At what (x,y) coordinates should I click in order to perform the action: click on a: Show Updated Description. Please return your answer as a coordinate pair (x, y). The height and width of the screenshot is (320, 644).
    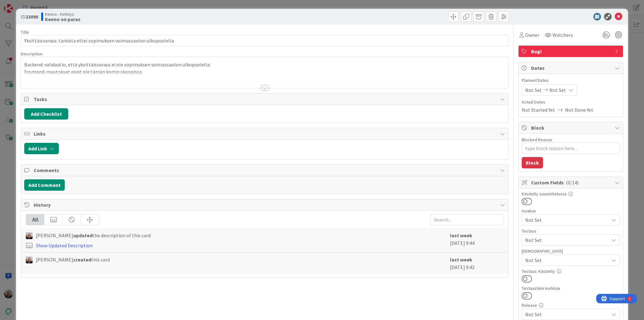
    Looking at the image, I should click on (64, 245).